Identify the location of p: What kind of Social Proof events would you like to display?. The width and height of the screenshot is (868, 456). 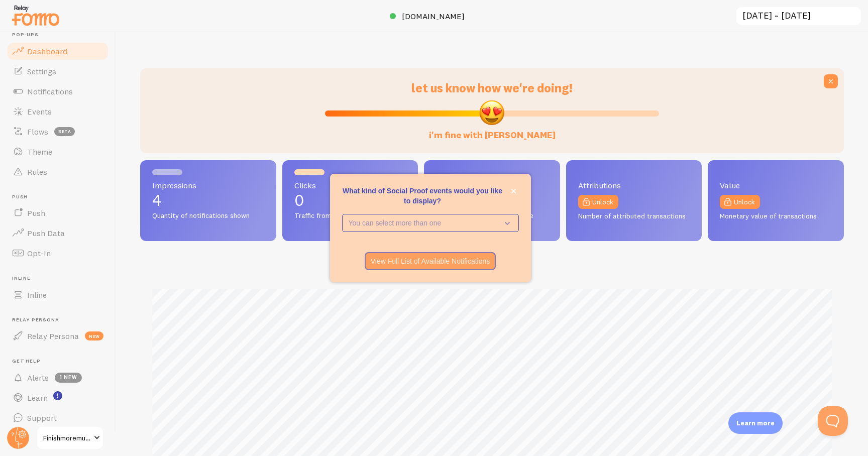
(431, 196).